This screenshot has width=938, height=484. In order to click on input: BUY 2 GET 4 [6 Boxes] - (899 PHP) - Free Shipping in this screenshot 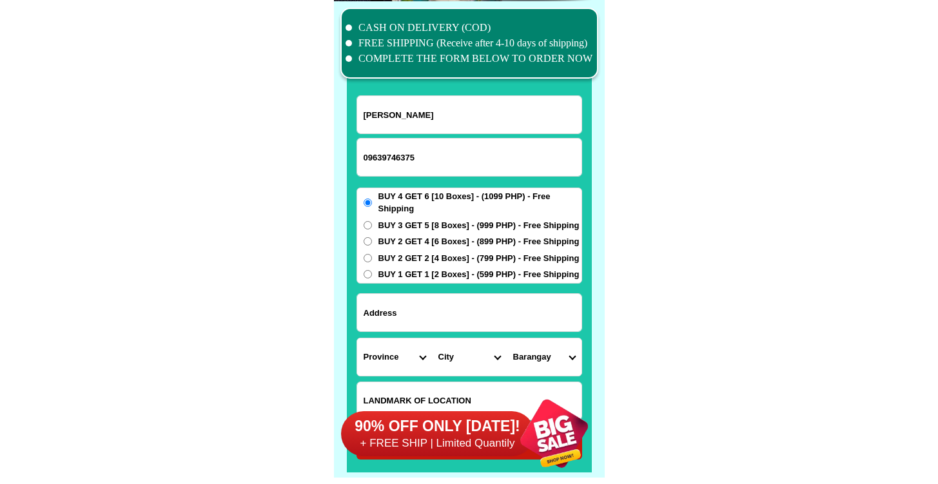, I will do `click(367, 241)`.